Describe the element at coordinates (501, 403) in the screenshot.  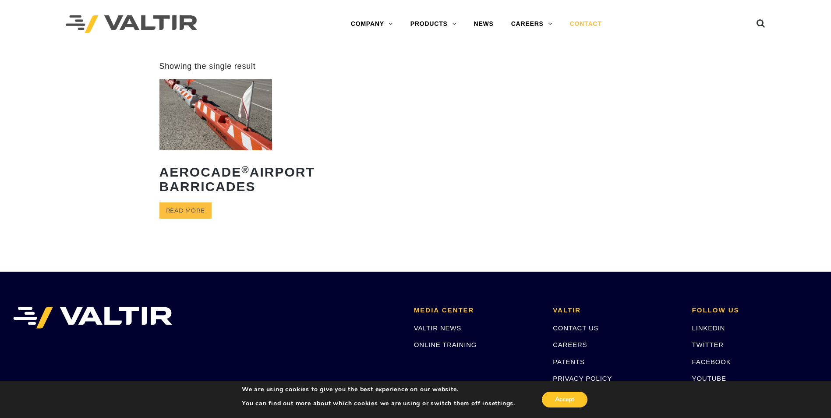
I see `button: settings` at that location.